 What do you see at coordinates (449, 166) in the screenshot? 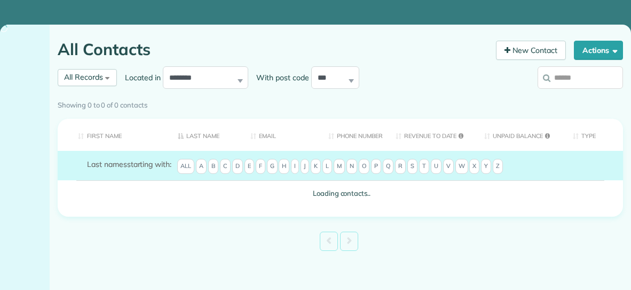
I see `span: V` at bounding box center [449, 166].